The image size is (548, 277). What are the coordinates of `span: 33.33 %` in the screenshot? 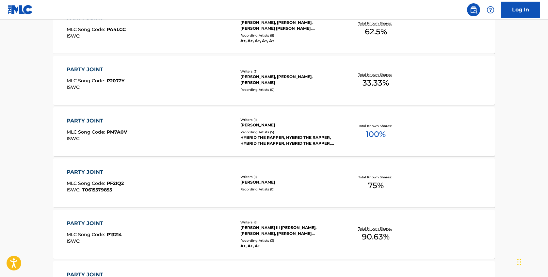 It's located at (376, 83).